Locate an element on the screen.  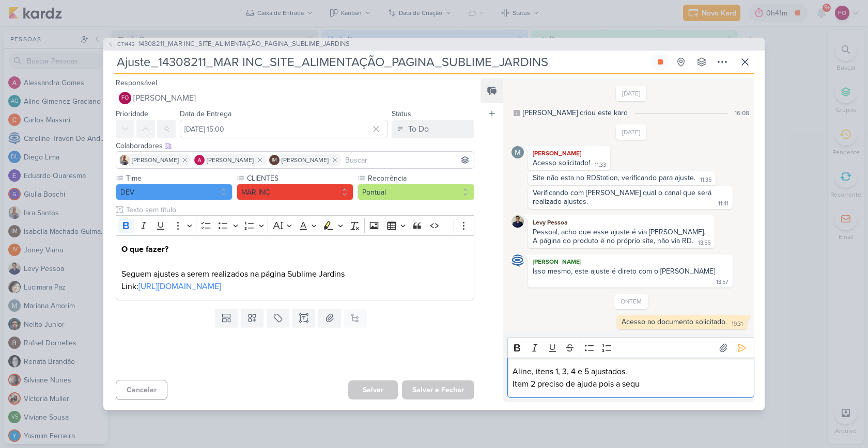
label: Time is located at coordinates (179, 178).